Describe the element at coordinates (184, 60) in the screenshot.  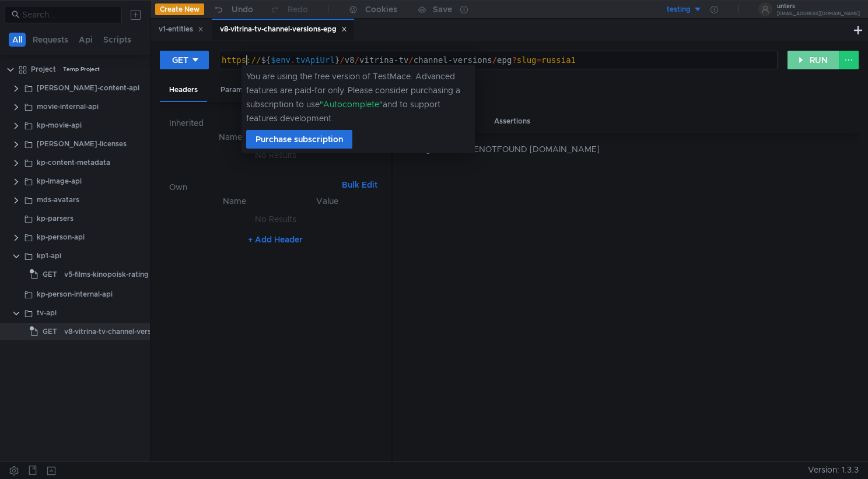
I see `button: GET` at that location.